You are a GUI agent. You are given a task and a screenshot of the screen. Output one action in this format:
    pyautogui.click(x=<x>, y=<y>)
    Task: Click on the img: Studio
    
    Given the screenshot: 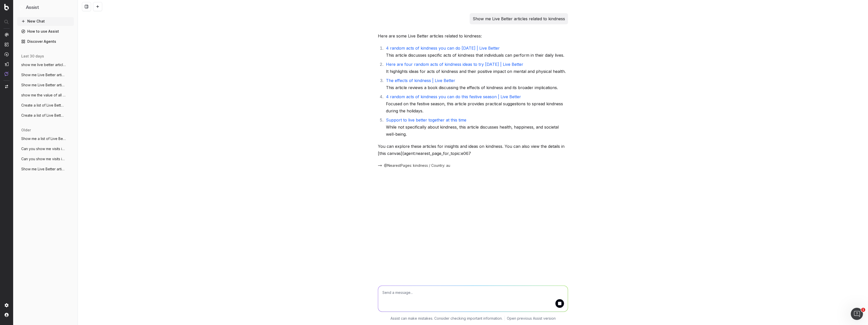 What is the action you would take?
    pyautogui.click(x=7, y=64)
    